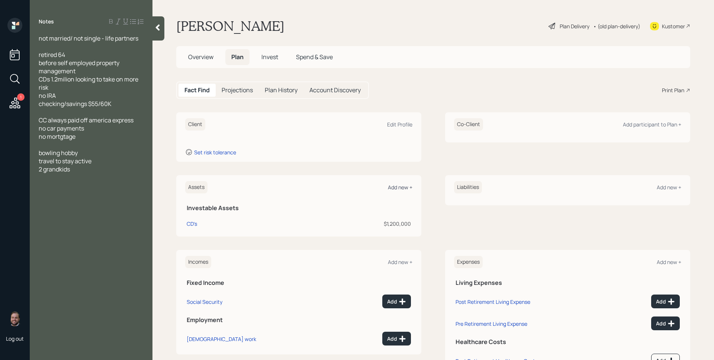 This screenshot has height=360, width=714. Describe the element at coordinates (196, 187) in the screenshot. I see `h6: Assets` at that location.